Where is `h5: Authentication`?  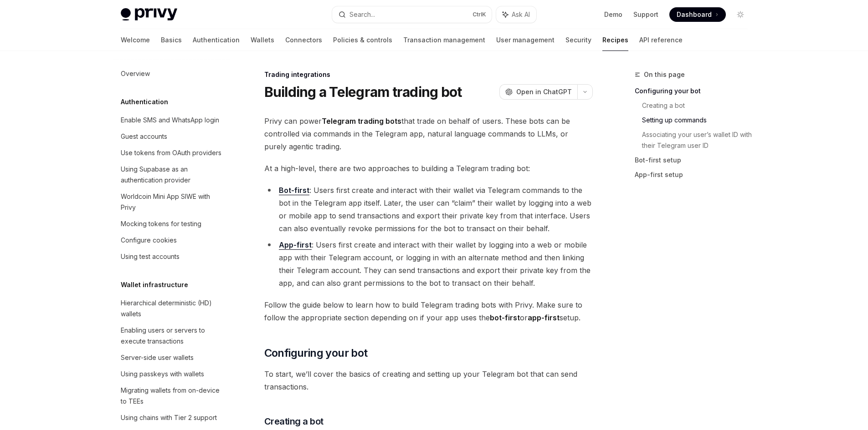 h5: Authentication is located at coordinates (144, 102).